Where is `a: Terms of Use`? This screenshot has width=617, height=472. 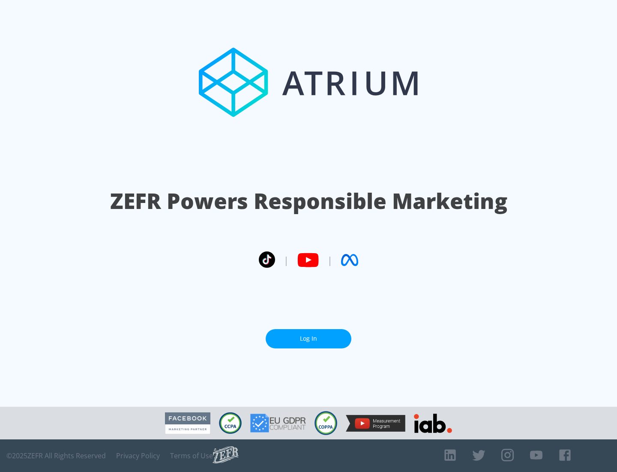 a: Terms of Use is located at coordinates (192, 455).